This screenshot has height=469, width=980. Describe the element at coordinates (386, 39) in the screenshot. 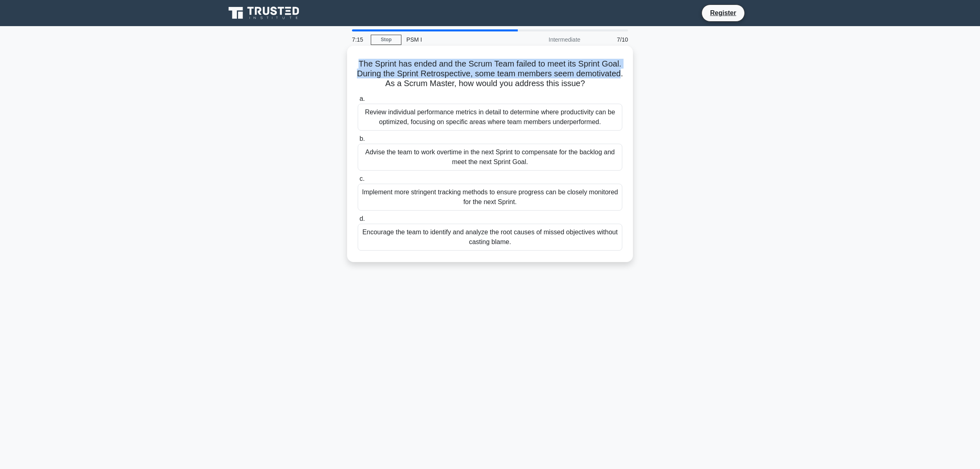

I see `a: Stop` at that location.